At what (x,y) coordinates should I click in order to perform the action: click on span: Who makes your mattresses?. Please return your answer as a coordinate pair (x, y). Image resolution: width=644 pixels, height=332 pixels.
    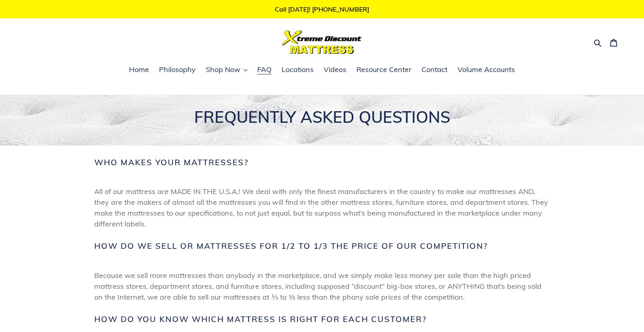
    Looking at the image, I should click on (172, 163).